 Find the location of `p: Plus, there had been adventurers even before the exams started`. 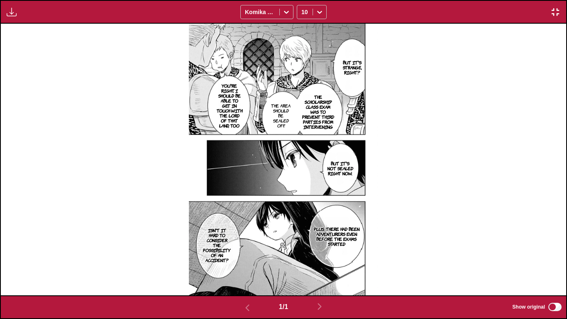

p: Plus, there had been adventurers even before the exams started is located at coordinates (336, 236).